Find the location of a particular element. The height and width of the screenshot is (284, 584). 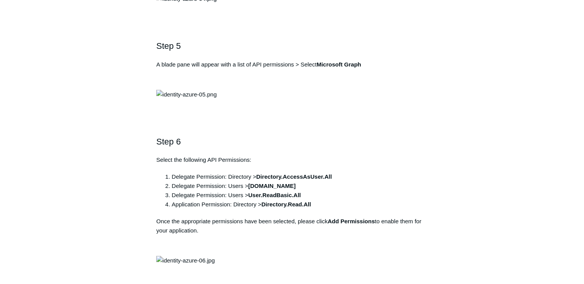

p: Select the following API Permissions: is located at coordinates (292, 160).